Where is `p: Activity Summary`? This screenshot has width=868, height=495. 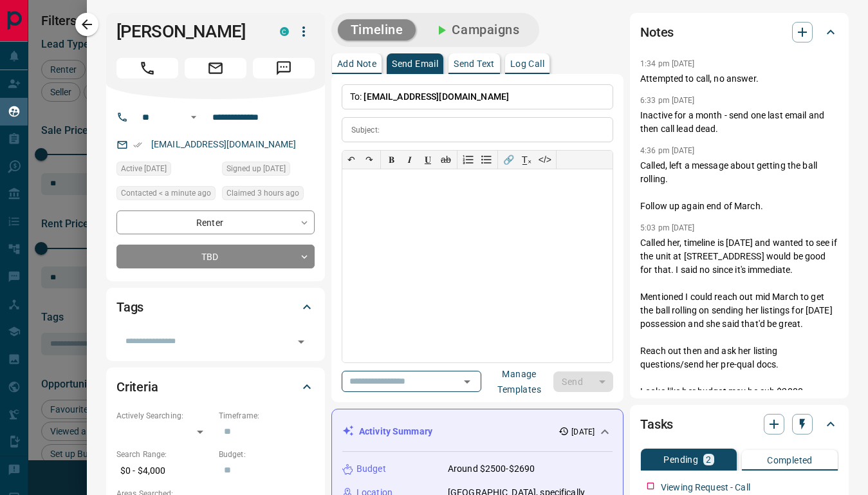 p: Activity Summary is located at coordinates (395, 431).